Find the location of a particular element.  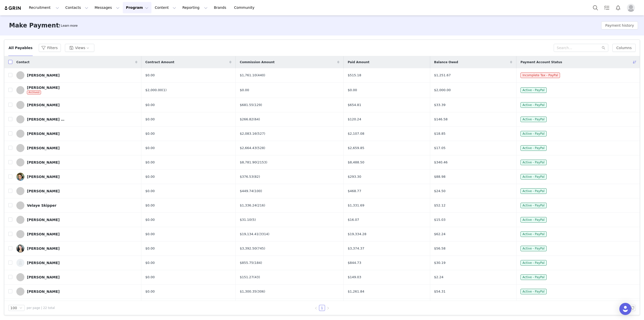

div: $844.73 is located at coordinates (386, 263).